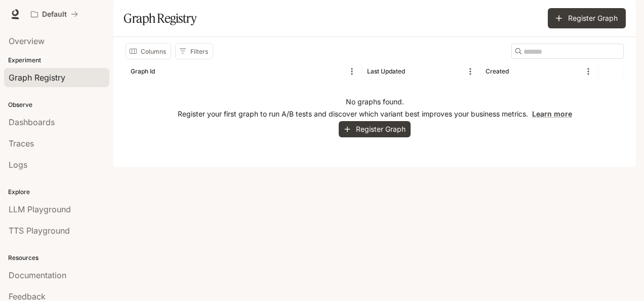  I want to click on div: Created, so click(497, 71).